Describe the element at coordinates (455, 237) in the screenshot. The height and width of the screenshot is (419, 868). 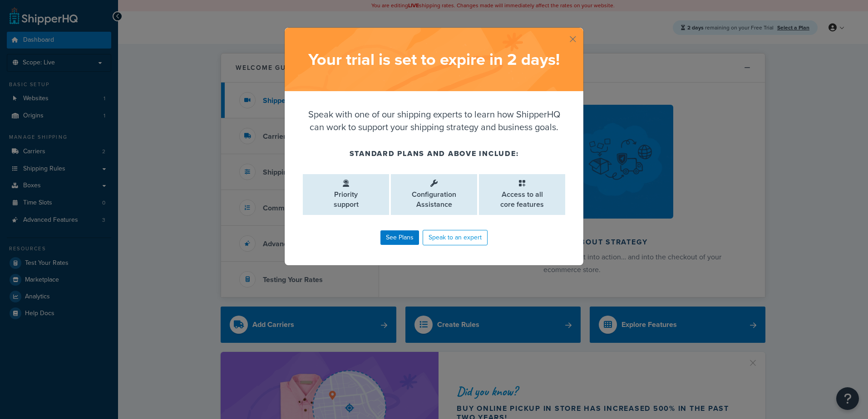
I see `a: Speak to an expert` at that location.